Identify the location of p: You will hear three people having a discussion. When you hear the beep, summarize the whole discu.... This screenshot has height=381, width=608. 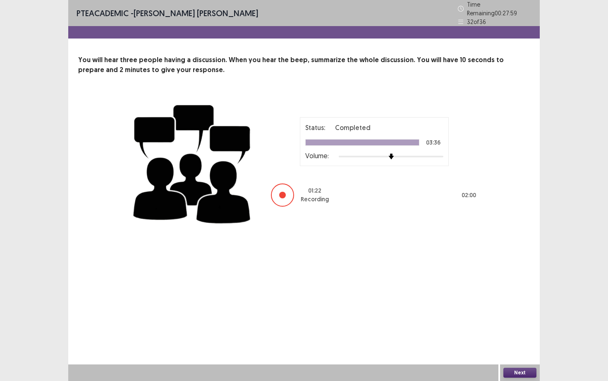
(304, 65).